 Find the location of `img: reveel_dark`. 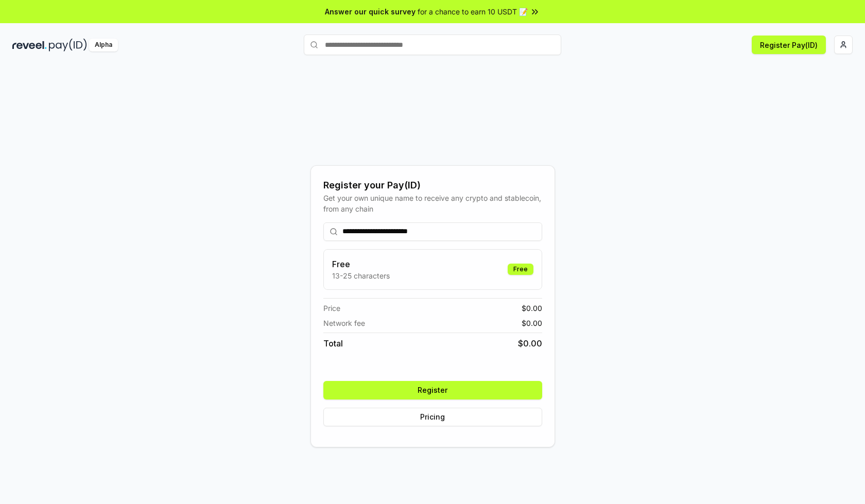

img: reveel_dark is located at coordinates (30, 45).